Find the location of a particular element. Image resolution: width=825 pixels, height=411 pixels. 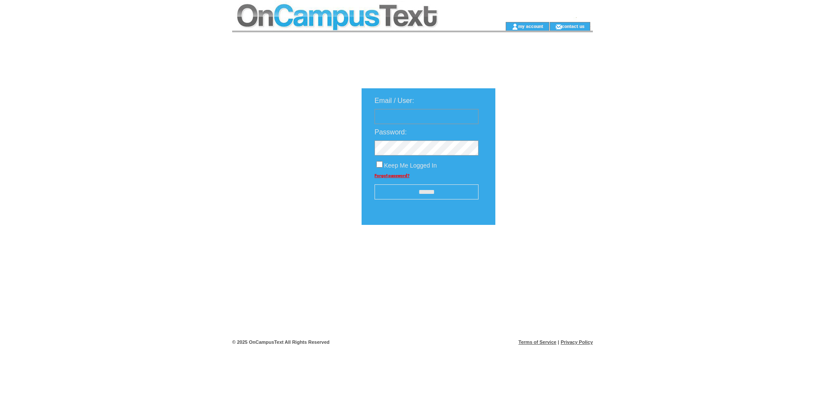

a: my account is located at coordinates (530, 26).